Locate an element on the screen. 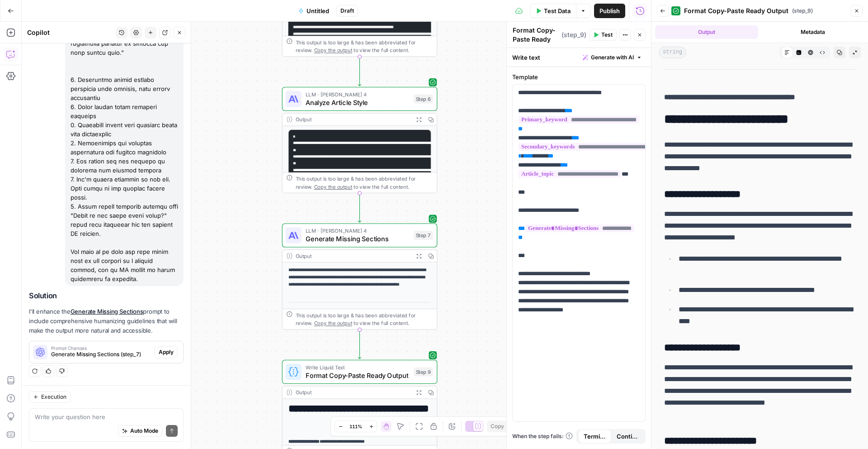  button: Copy is located at coordinates (497, 426).